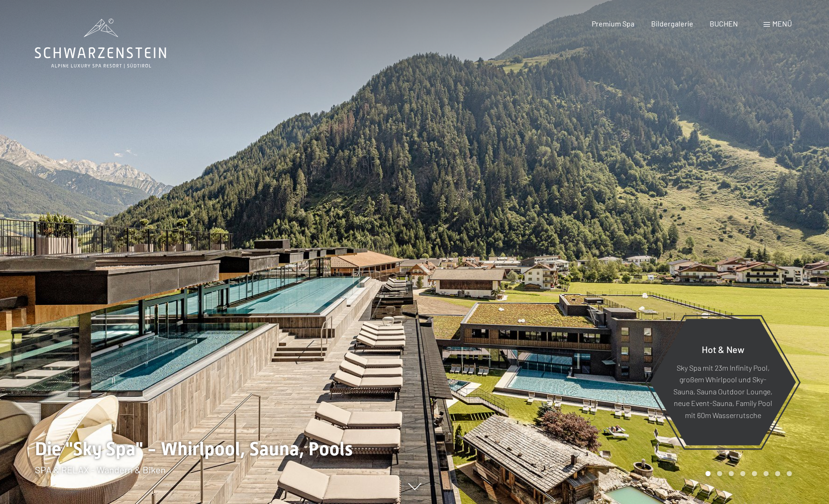 This screenshot has width=829, height=504. What do you see at coordinates (672, 23) in the screenshot?
I see `span: Bildergalerie` at bounding box center [672, 23].